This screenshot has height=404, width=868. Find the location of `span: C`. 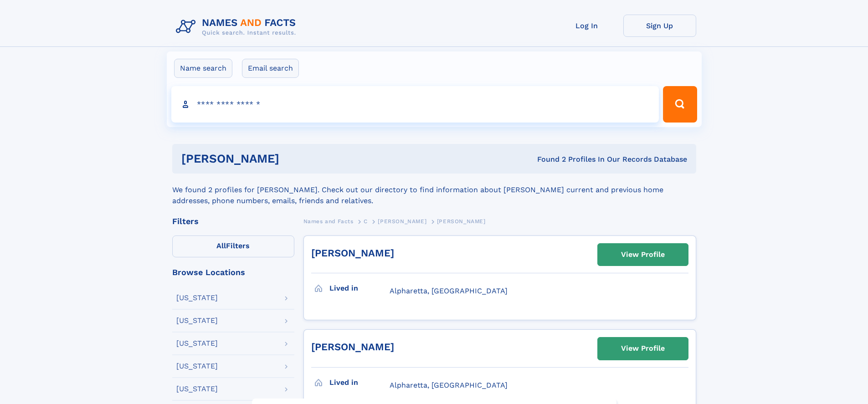

span: C is located at coordinates (366, 221).